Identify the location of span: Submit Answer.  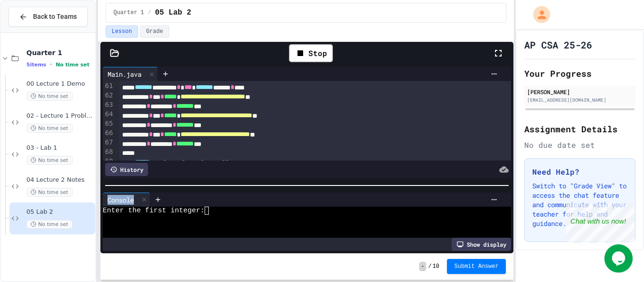
(477, 267).